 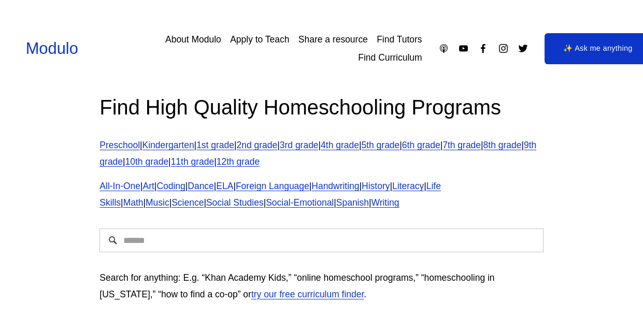 I want to click on span: Dance, so click(x=200, y=186).